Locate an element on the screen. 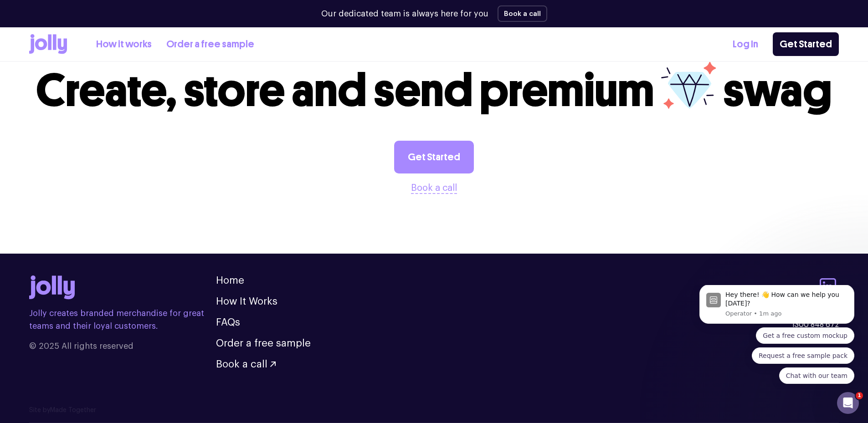 This screenshot has width=868, height=423. a: How It Works is located at coordinates (246, 301).